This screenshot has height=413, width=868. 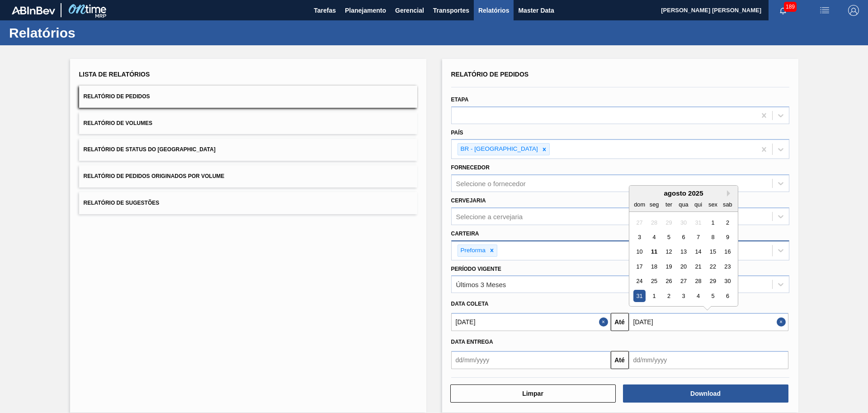 I want to click on div: Choose domingo, 31 de agosto de 2025, so click(x=639, y=296).